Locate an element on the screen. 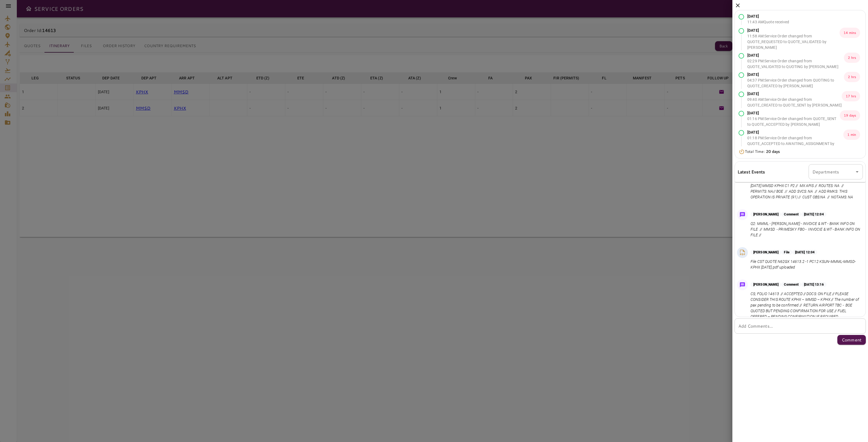 Image resolution: width=868 pixels, height=442 pixels. button: Open is located at coordinates (857, 172).